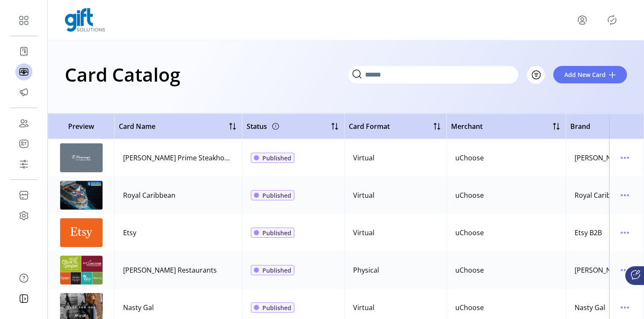  I want to click on img: logo, so click(85, 20).